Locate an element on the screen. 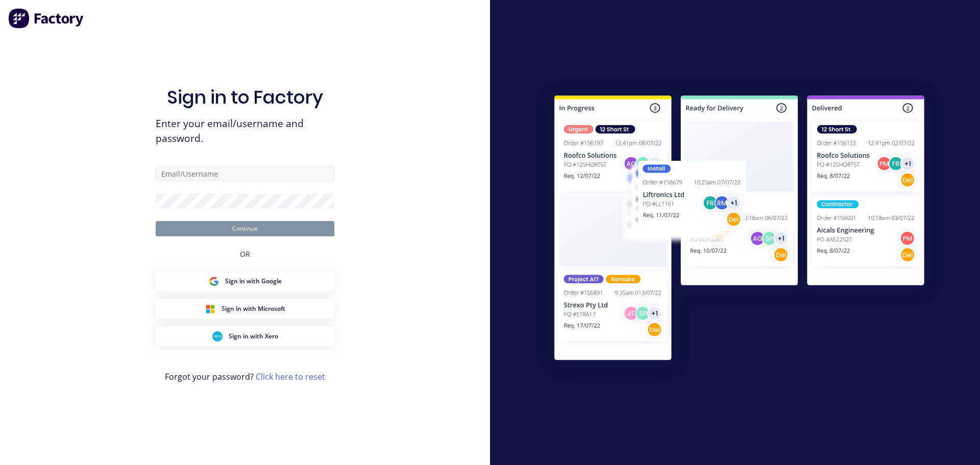  h1: Sign in to Factory is located at coordinates (245, 97).